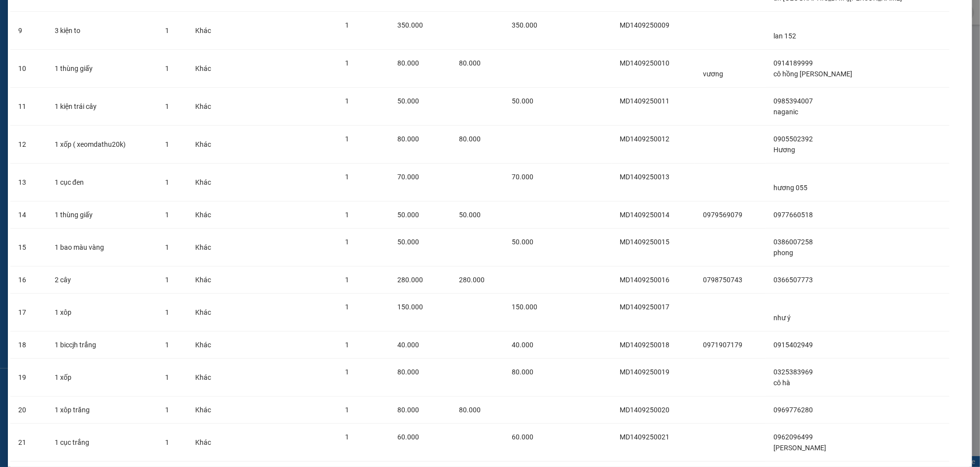 This screenshot has height=467, width=980. Describe the element at coordinates (29, 30) in the screenshot. I see `td: 9` at that location.